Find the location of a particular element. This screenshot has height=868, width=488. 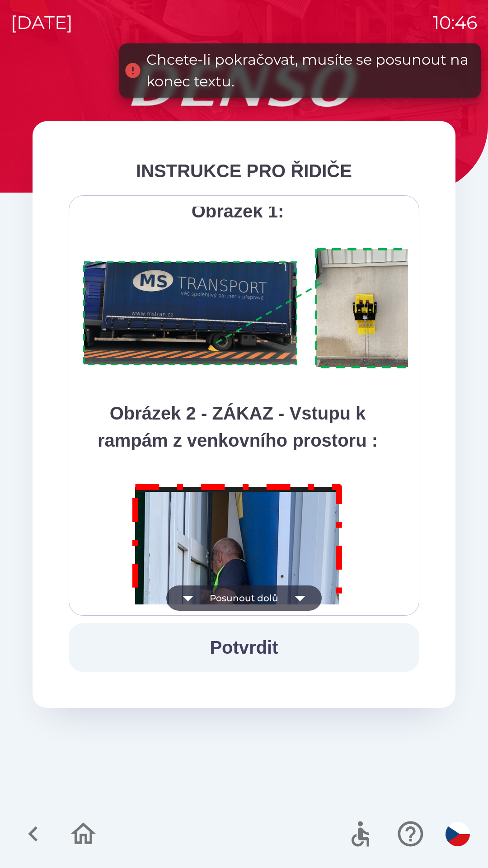

strong: Obrázek 1: is located at coordinates (237, 211).